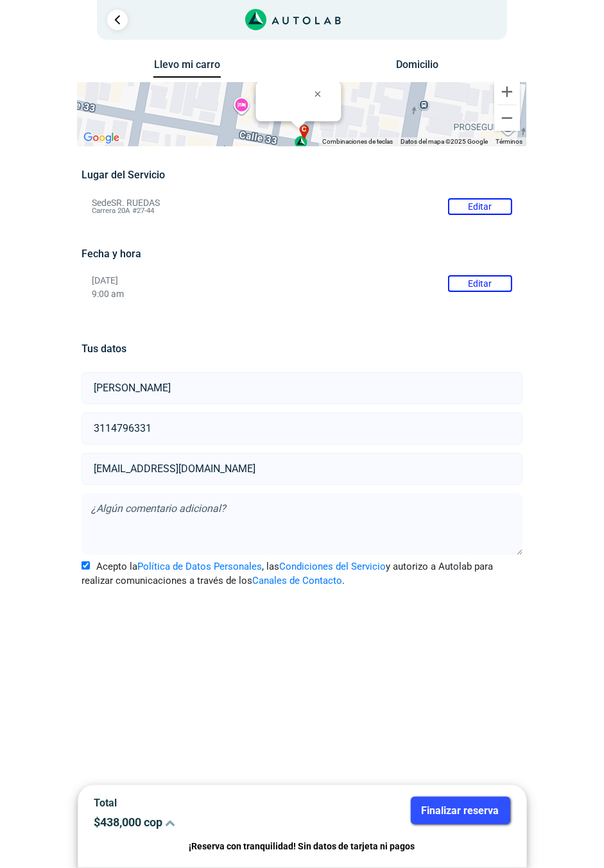 This screenshot has height=868, width=604. What do you see at coordinates (302, 469) in the screenshot?
I see `input: Correo electrónico` at bounding box center [302, 469].